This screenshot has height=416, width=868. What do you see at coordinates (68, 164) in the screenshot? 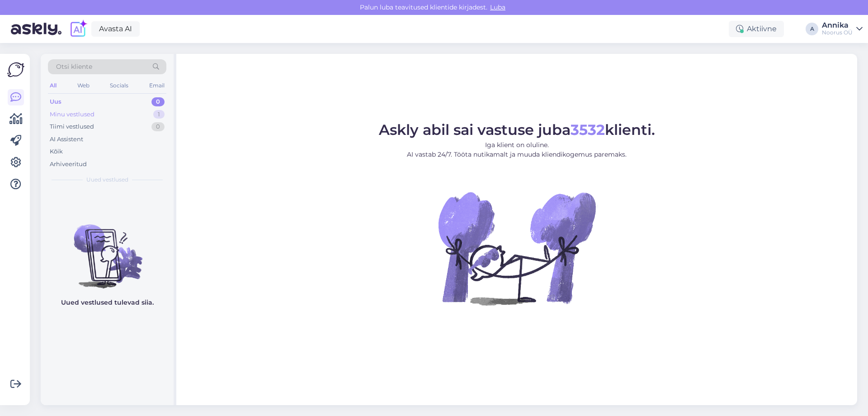
I see `div: Arhiveeritud` at bounding box center [68, 164].